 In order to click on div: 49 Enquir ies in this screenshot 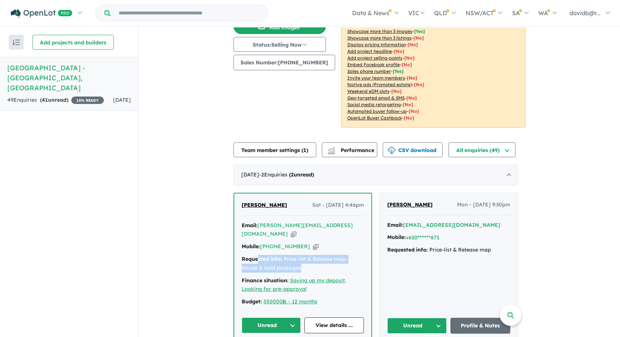, I will do `click(55, 100)`.